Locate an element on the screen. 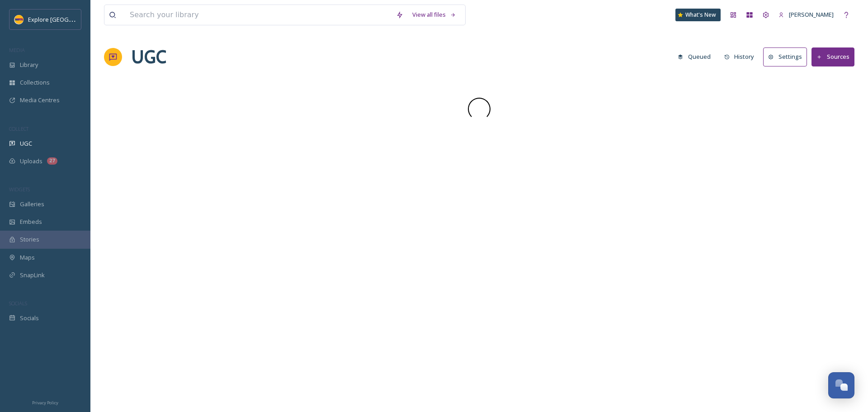  div: What's New is located at coordinates (698, 15).